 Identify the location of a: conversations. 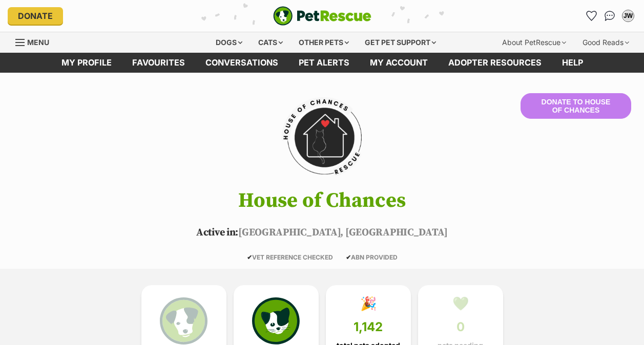
(242, 63).